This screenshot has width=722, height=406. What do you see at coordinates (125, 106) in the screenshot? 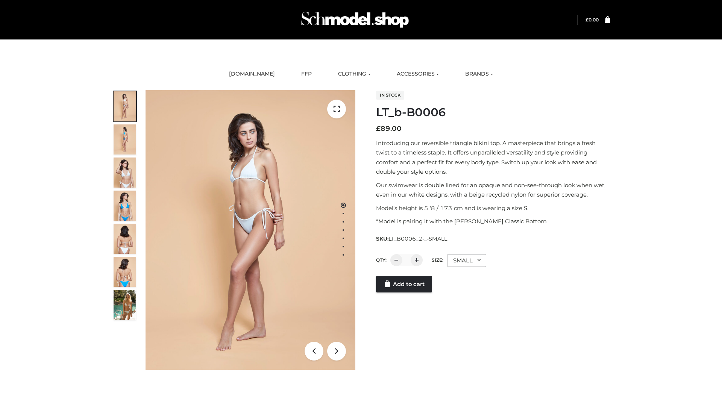
I see `img: ArielClassicBikiniTop_CloudNine_AzureSky_OW114ECO_1-scaled.jpg` at bounding box center [125, 106].